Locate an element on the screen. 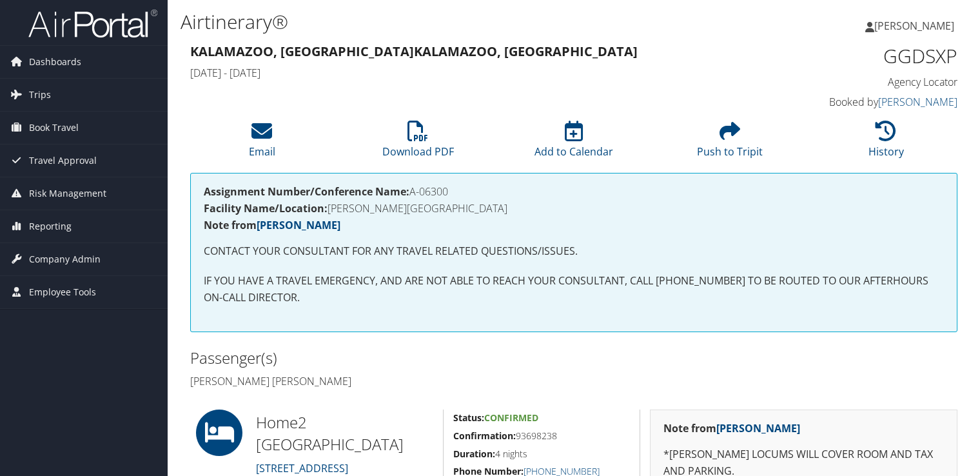  h2: Passenger(s) is located at coordinates (378, 358).